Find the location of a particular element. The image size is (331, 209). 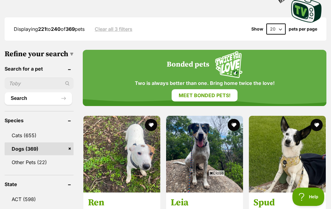

strong: 240 is located at coordinates (56, 29).